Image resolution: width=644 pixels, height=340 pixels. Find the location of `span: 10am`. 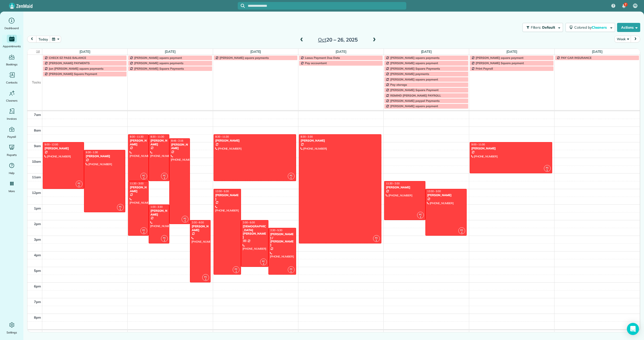

span: 10am is located at coordinates (37, 162).